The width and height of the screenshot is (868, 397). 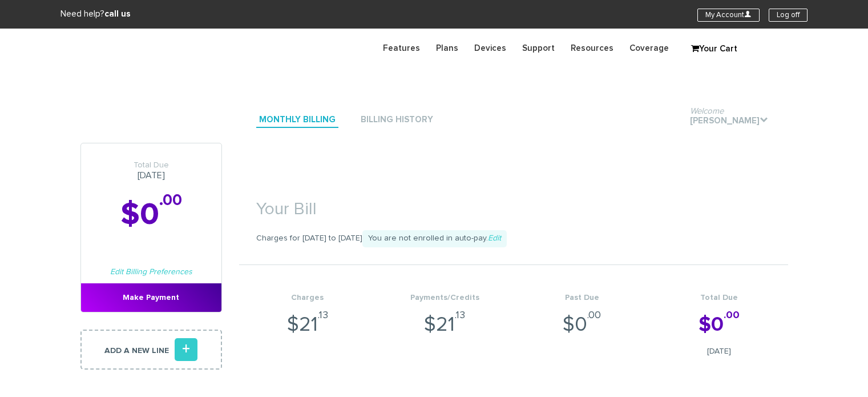 I want to click on h4: Total Due, so click(x=720, y=298).